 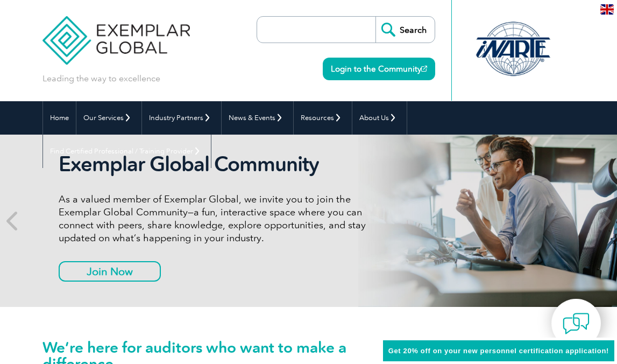 I want to click on a: Join Now, so click(x=110, y=271).